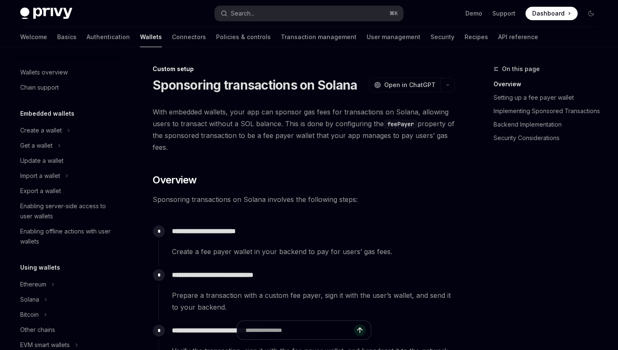 The image size is (618, 350). What do you see at coordinates (67, 87) in the screenshot?
I see `a: Chain support` at bounding box center [67, 87].